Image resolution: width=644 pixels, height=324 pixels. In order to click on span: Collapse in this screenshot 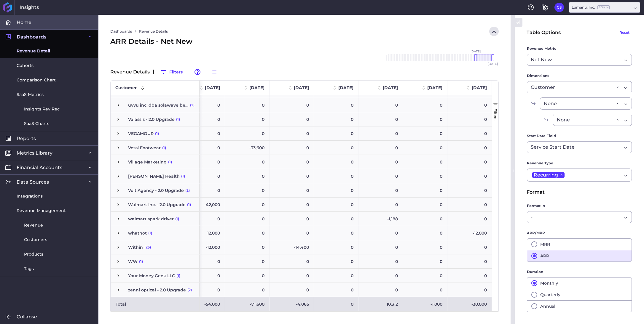, I will do `click(27, 316)`.